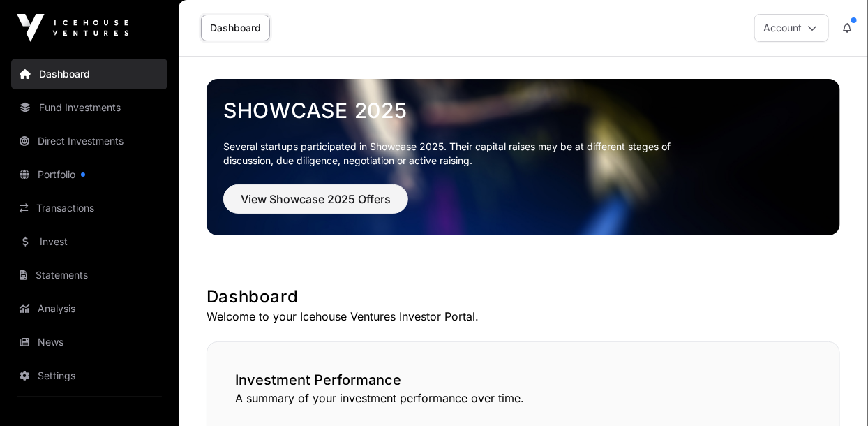 The image size is (868, 426). I want to click on a: Invest, so click(89, 241).